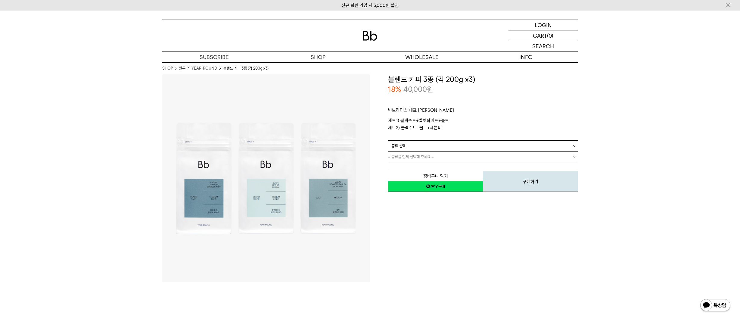 This screenshot has height=322, width=740. Describe the element at coordinates (266, 178) in the screenshot. I see `img: 블렌드 커피 3종 (각 200g x3)` at that location.